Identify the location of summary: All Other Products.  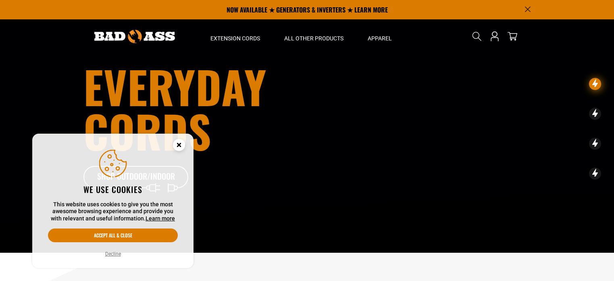
(314, 36).